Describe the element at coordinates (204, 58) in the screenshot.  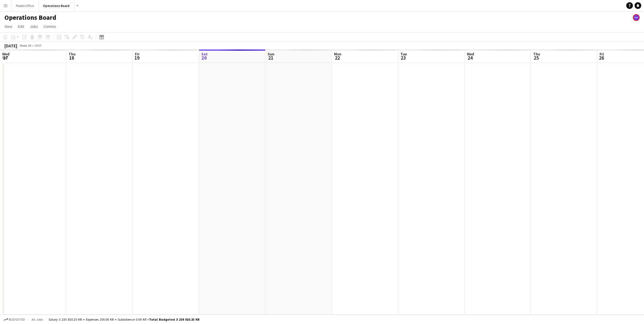
I see `span: 20` at that location.